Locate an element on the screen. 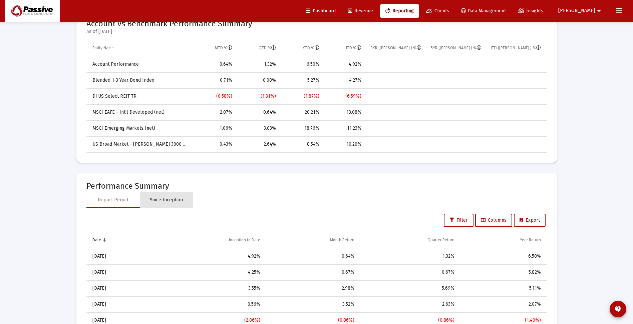  div: ITD % is located at coordinates (354, 48).